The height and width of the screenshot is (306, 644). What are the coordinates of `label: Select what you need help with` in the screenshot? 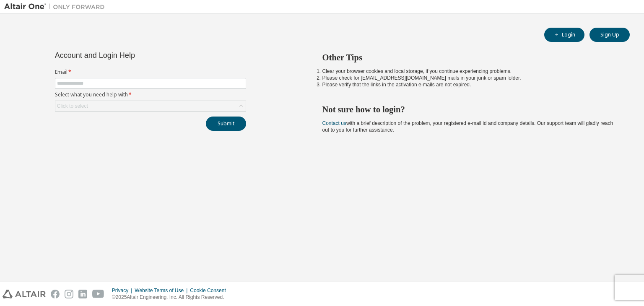 It's located at (150, 95).